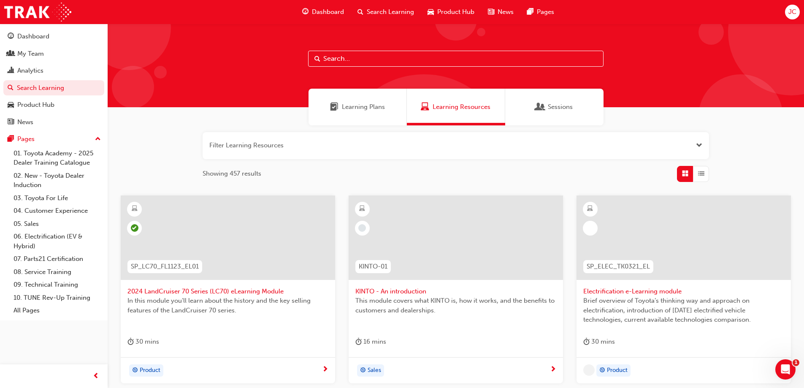  Describe the element at coordinates (619, 266) in the screenshot. I see `span: SP_ELEC_TK0321_EL` at that location.